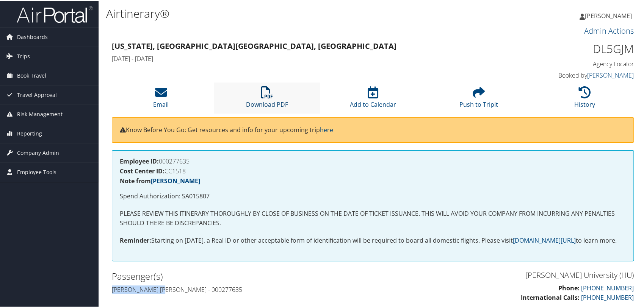 This screenshot has width=644, height=307. I want to click on span: Travel Approval, so click(37, 94).